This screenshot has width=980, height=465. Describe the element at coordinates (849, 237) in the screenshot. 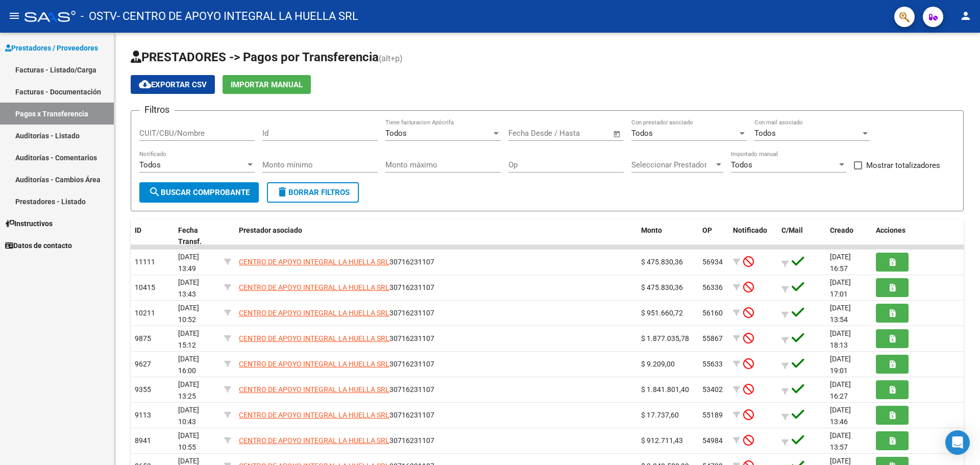

I see `datatable-header-cell: Creado` at that location.